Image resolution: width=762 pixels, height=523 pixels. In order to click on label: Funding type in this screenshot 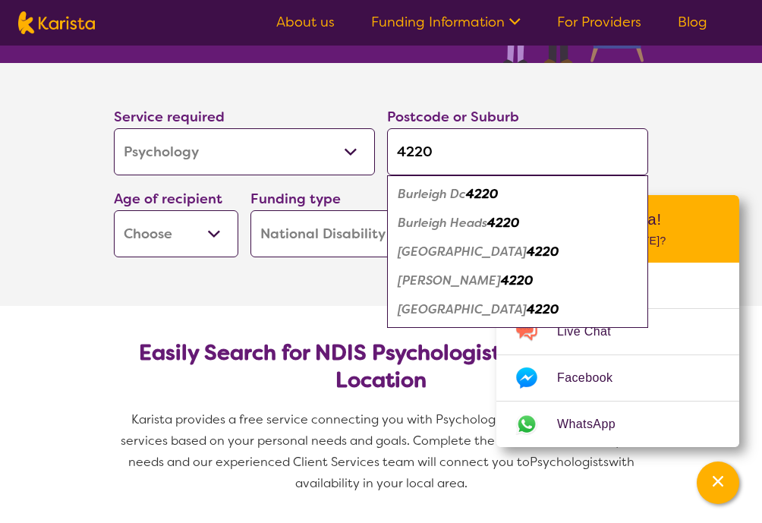, I will do `click(295, 199)`.